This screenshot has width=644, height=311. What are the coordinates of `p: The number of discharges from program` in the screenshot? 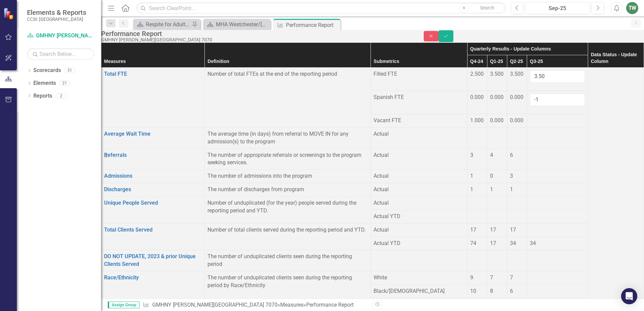 It's located at (288, 189).